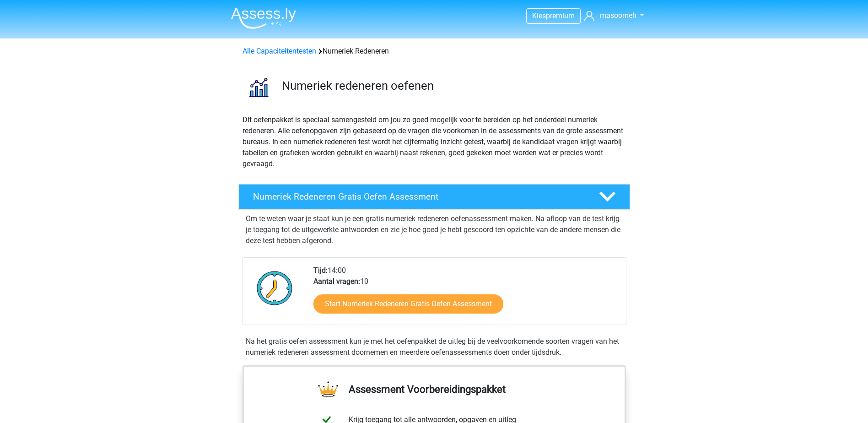  I want to click on div: Na het gratis oefen assessment kun je met het oefenpakket de uitleg bij de veelvoorkomende soorte..., so click(434, 347).